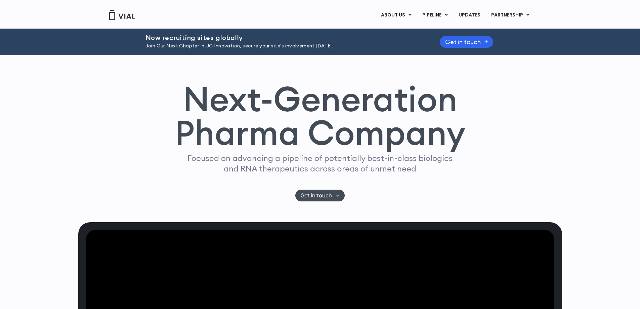 The height and width of the screenshot is (309, 640). What do you see at coordinates (396, 15) in the screenshot?
I see `a: ABOUT USMenu Toggle` at bounding box center [396, 15].